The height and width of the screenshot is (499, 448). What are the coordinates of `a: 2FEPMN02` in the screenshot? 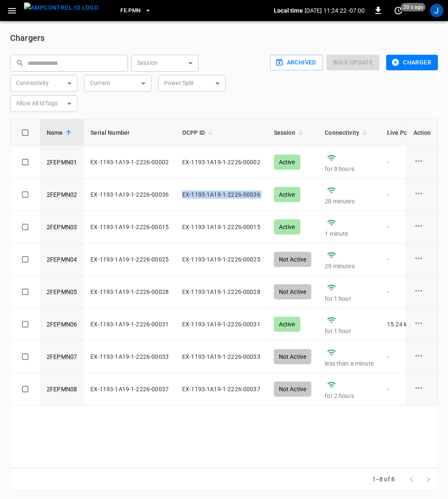 It's located at (62, 195).